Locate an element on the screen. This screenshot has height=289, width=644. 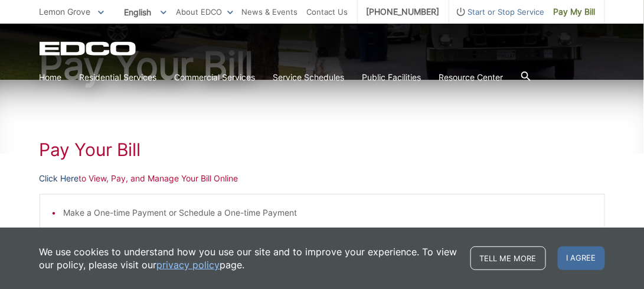
a: Contact Us is located at coordinates (327, 12).